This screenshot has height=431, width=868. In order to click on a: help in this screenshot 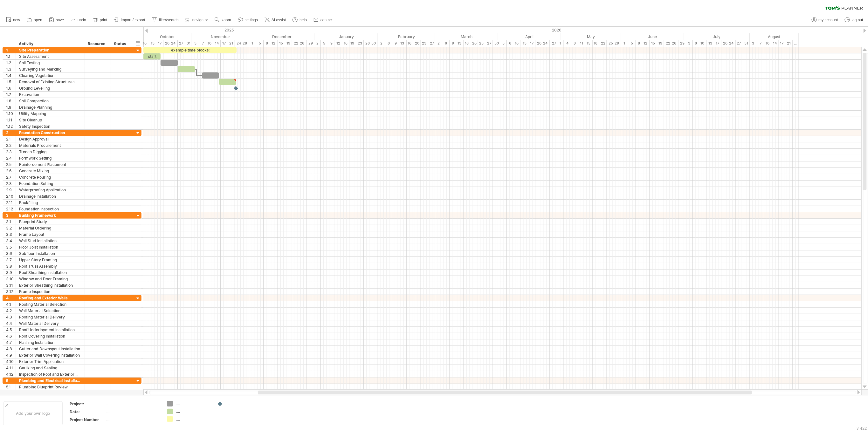, I will do `click(299, 20)`.